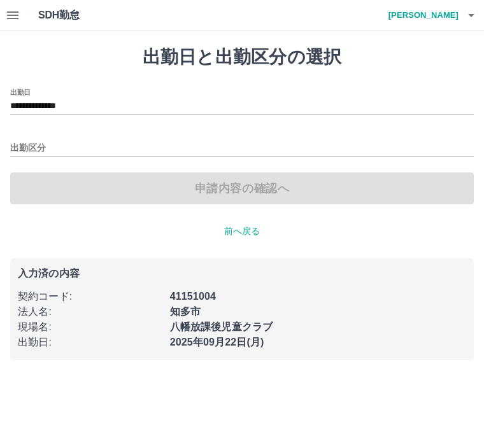 The image size is (484, 448). I want to click on b: 41151004, so click(193, 296).